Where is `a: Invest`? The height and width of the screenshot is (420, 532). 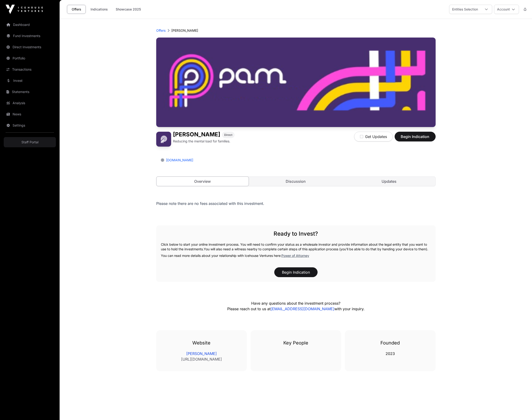
a: Invest is located at coordinates (30, 81).